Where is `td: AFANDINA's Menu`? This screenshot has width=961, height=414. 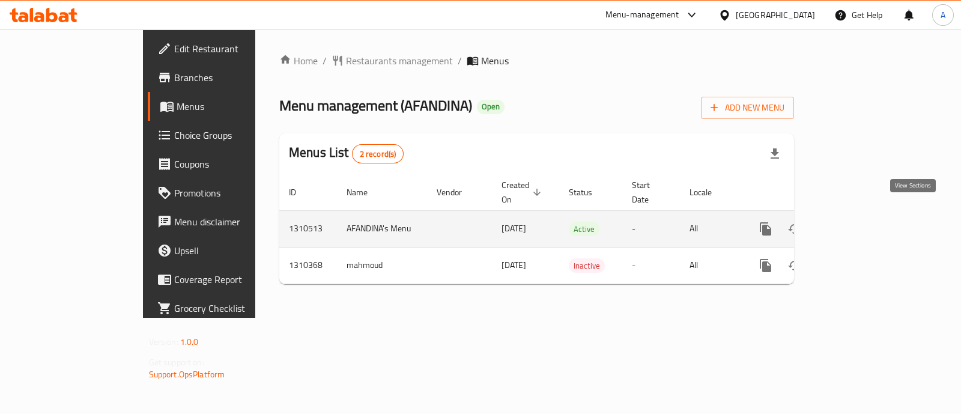 td: AFANDINA's Menu is located at coordinates (382, 228).